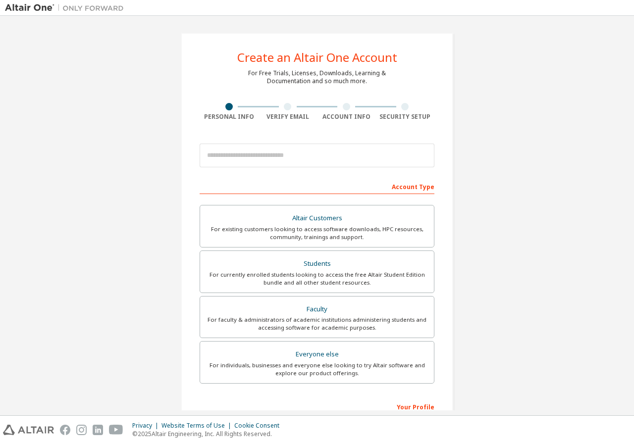 This screenshot has width=634, height=444. I want to click on div: For Free Trials, Licenses, Downloads, Learning & Documentation and so much more., so click(317, 77).